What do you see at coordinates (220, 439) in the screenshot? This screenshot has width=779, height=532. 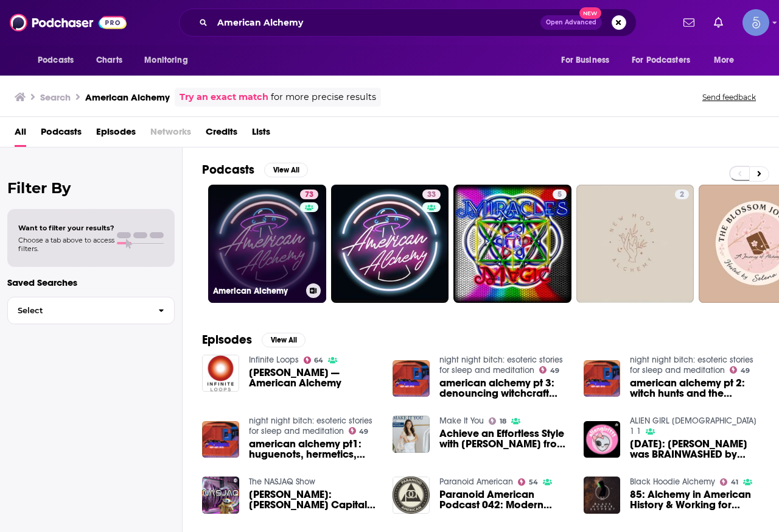 I see `img: american alchemy pt1: huguenots, hermetics, and the new world` at bounding box center [220, 439].